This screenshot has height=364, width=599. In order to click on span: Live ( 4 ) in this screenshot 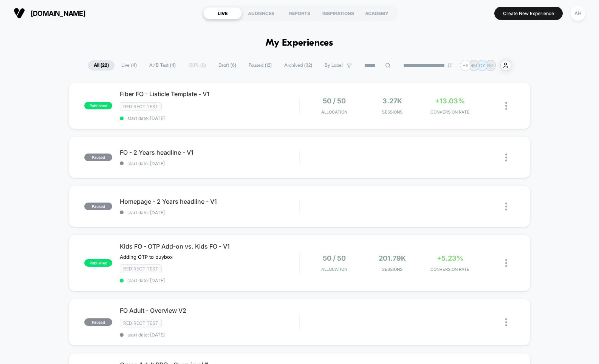, I will do `click(129, 65)`.